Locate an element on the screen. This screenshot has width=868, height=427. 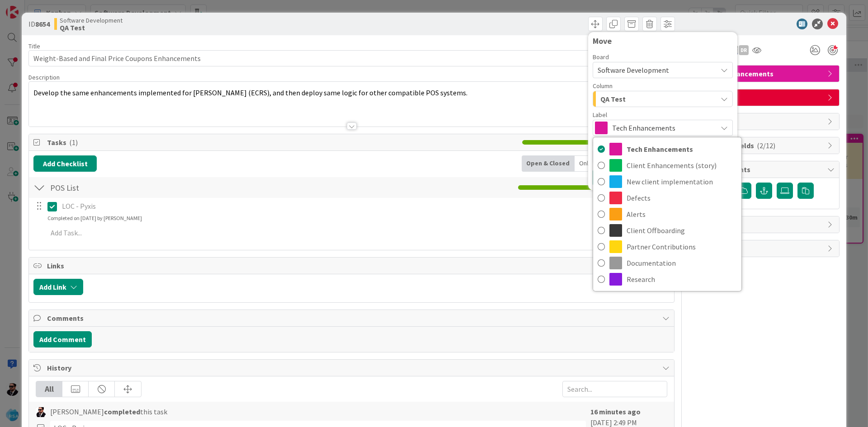
span: Client Offboarding is located at coordinates (681, 231).